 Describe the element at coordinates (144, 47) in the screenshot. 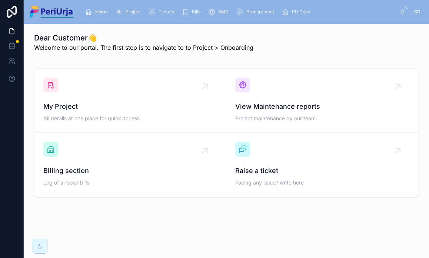

I see `p: Welcome to our portal. The first step is to navigate to to Project > Onboarding` at that location.